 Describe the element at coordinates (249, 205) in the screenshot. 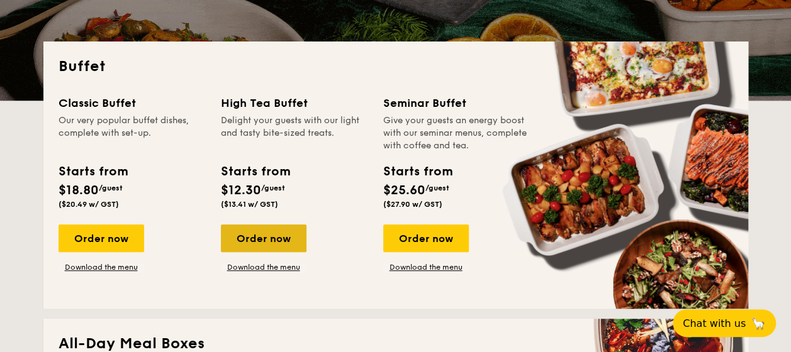

I see `span: ($13.41 w/ GST)` at that location.